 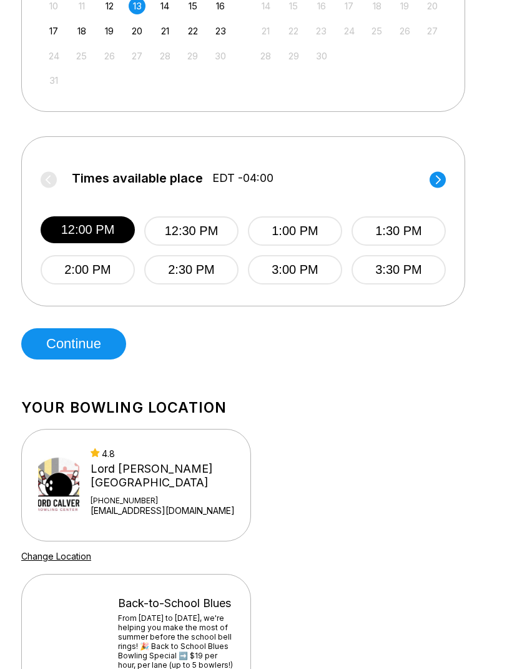 I want to click on div: Not available Monday, September 29th, 2025, so click(x=294, y=56).